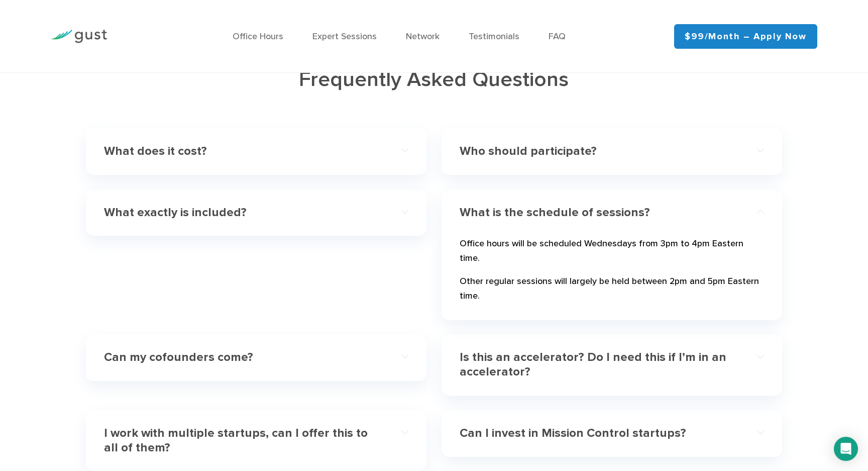 This screenshot has height=471, width=868. Describe the element at coordinates (257, 37) in the screenshot. I see `a: Office Hours` at that location.